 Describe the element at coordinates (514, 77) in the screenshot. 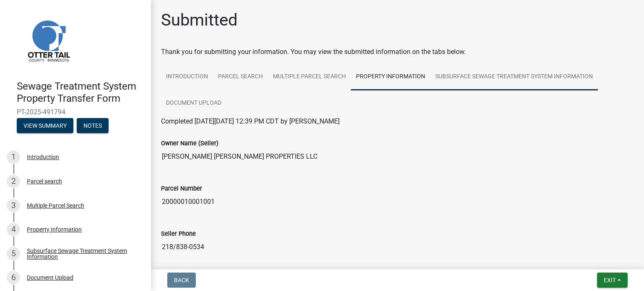

I see `a: Subsurface Sewage Treatment System Information` at that location.